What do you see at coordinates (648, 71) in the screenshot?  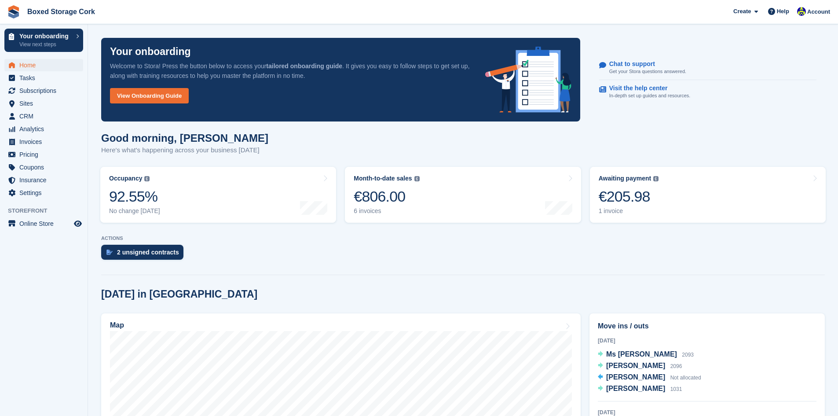 I see `p: Get your Stora questions answered.` at bounding box center [648, 71].